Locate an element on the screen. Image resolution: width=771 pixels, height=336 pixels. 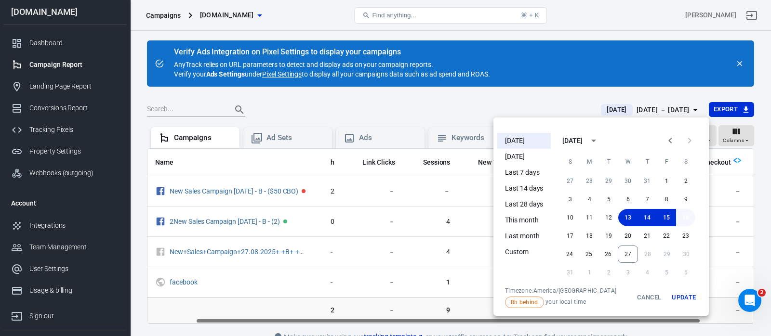
button: Previous month is located at coordinates (671, 141).